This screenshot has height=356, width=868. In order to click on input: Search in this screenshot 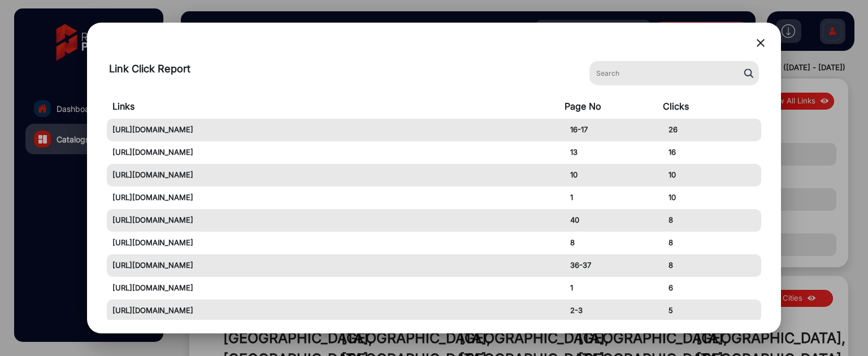, I will do `click(674, 73)`.